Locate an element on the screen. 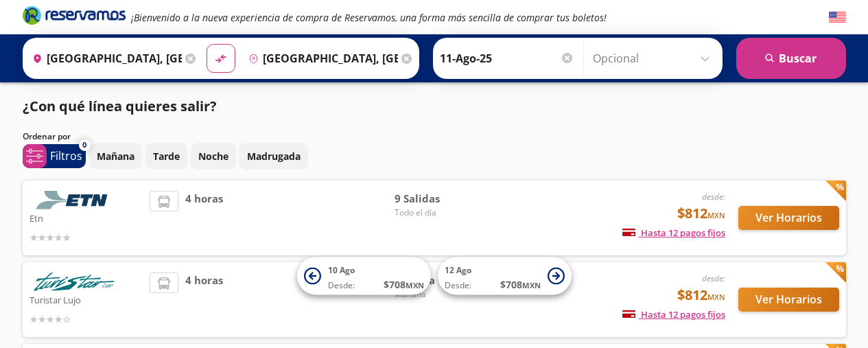  button: Buscar is located at coordinates (791, 58).